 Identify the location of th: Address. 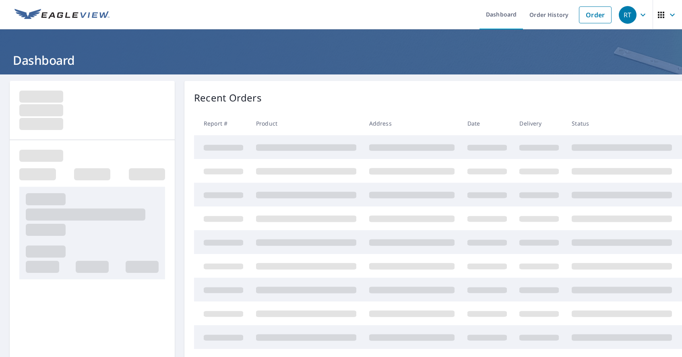
(412, 123).